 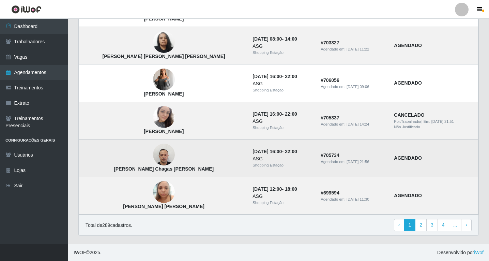 What do you see at coordinates (409, 225) in the screenshot?
I see `a: 1` at bounding box center [409, 225].